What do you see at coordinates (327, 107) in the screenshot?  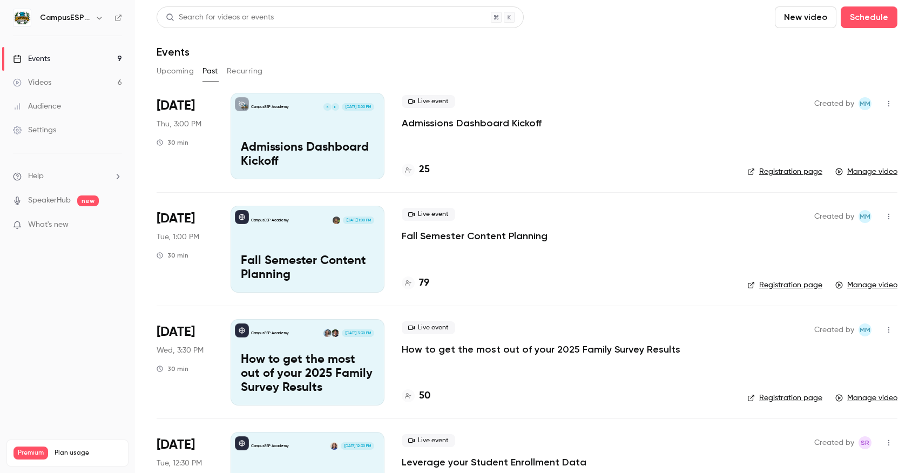 I see `div: K` at bounding box center [327, 107].